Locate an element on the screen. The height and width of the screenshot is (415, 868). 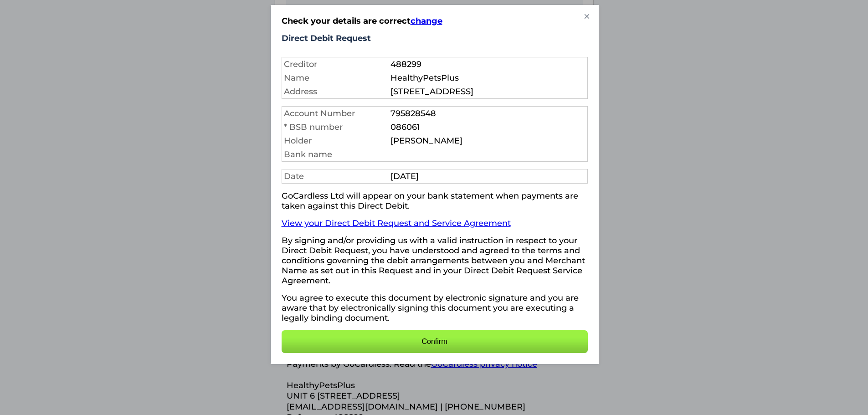
h2: Direct Debit Request is located at coordinates (435, 41).